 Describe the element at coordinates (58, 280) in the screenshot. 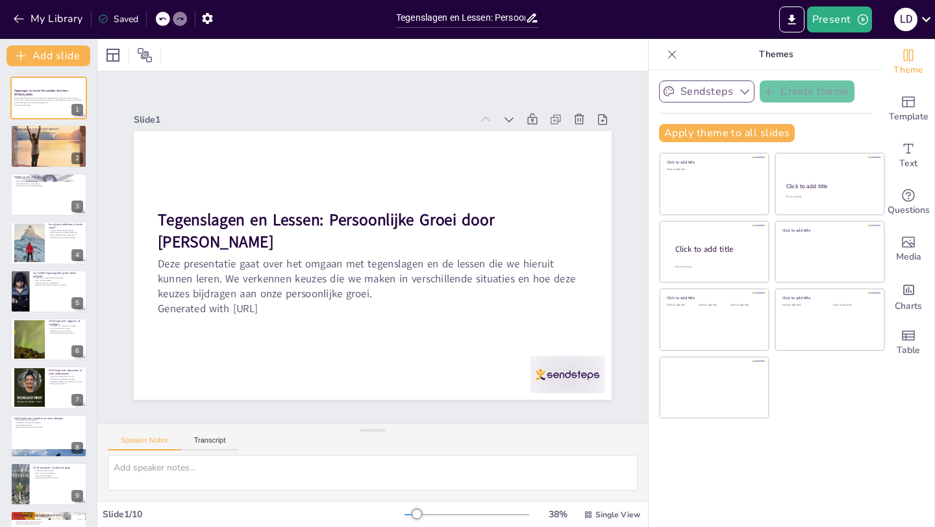

I see `p: Leer van tegenslagen` at that location.